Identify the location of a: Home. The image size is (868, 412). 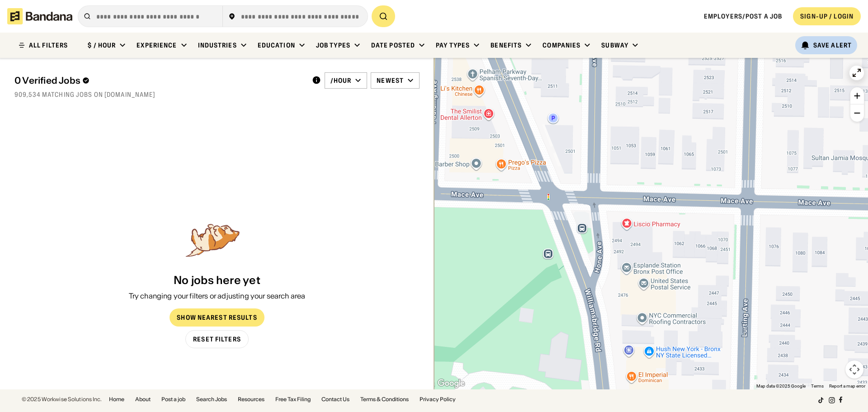
(117, 399).